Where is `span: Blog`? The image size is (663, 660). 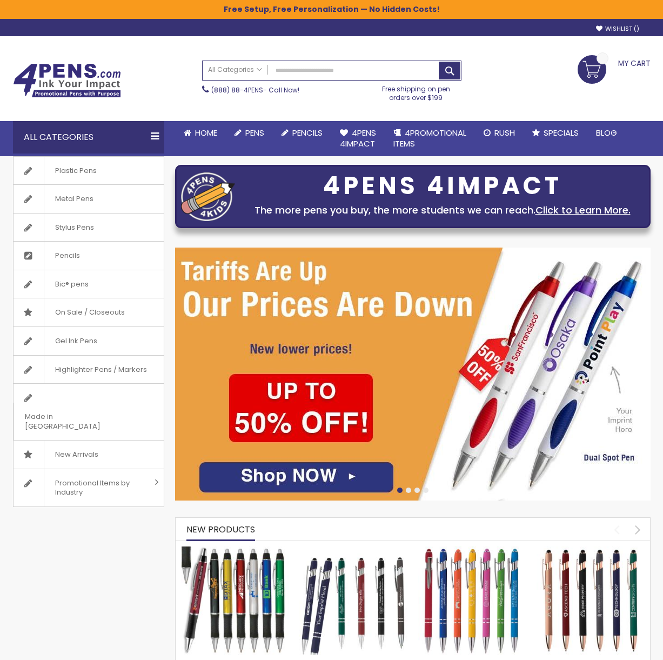
span: Blog is located at coordinates (606, 132).